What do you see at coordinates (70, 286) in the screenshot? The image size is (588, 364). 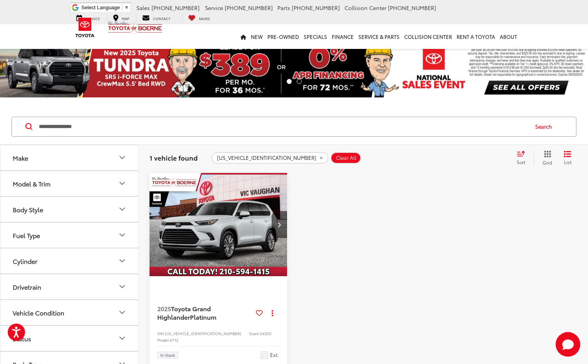 I see `button: DrivetrainDrivetrain` at bounding box center [70, 286].